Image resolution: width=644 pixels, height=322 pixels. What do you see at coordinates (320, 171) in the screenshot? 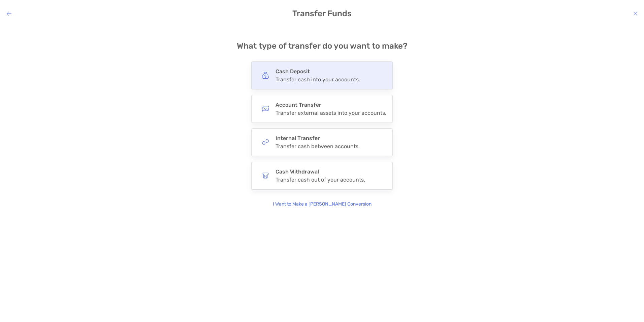
I see `h4: Cash Withdrawal` at bounding box center [320, 171].